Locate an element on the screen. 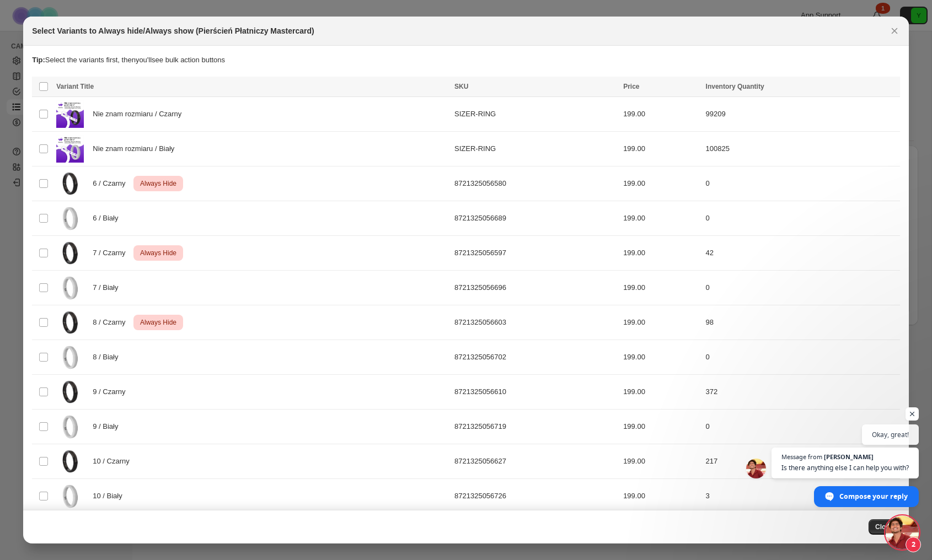  td: 8721325056610 is located at coordinates (536, 392).